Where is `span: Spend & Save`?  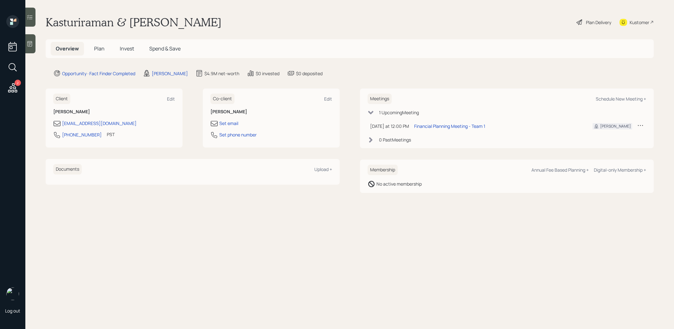 span: Spend & Save is located at coordinates (165, 49).